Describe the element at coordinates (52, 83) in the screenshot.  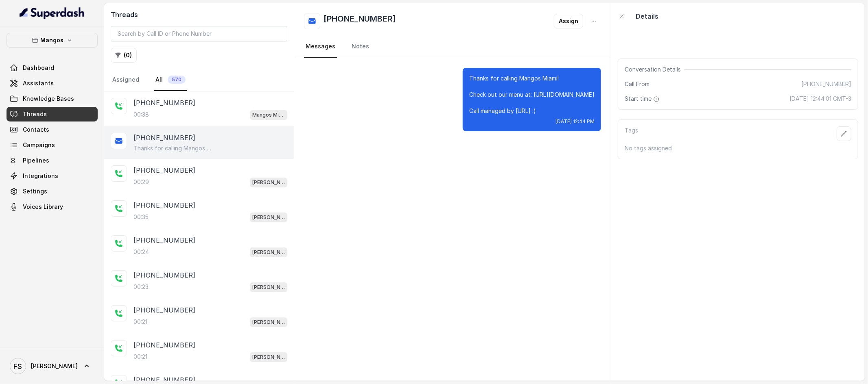
I see `a: Assistants` at that location.